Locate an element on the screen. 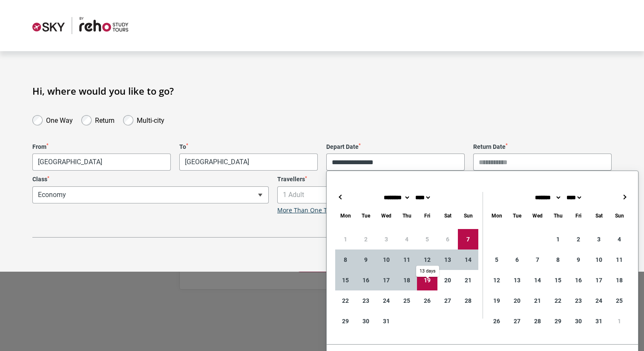 Image resolution: width=644 pixels, height=351 pixels. span: Essendon Airport is located at coordinates (101, 162).